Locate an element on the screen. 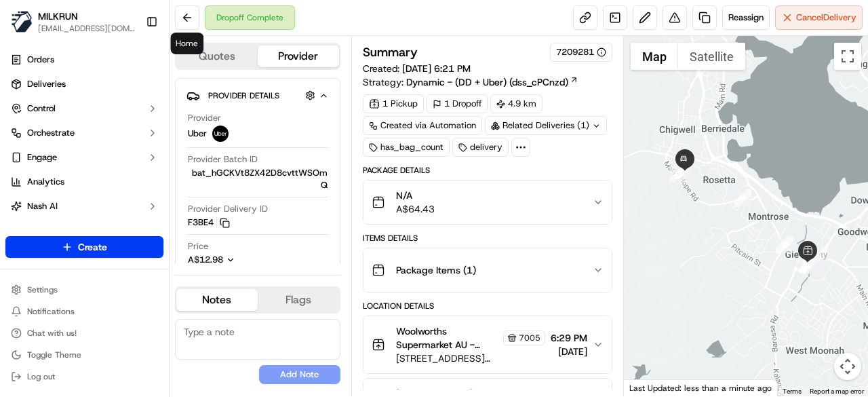 This screenshot has height=397, width=868. span: Deliveries is located at coordinates (46, 84).